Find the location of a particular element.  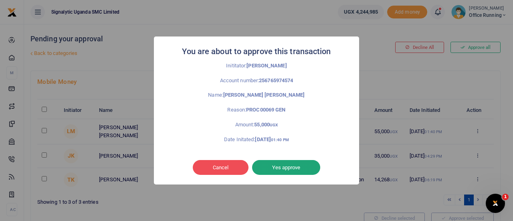

p: Inititator: is located at coordinates (256, 66).